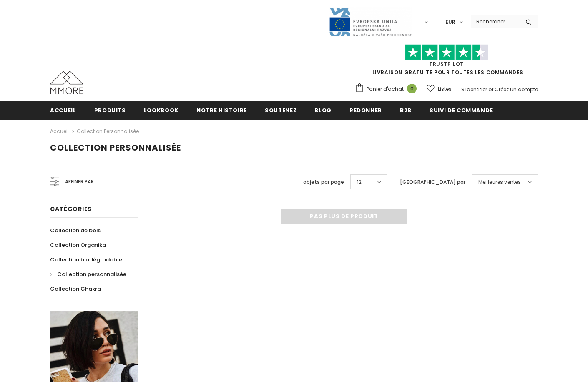 The image size is (588, 382). What do you see at coordinates (86, 259) in the screenshot?
I see `span: Collection biodégradable` at bounding box center [86, 259].